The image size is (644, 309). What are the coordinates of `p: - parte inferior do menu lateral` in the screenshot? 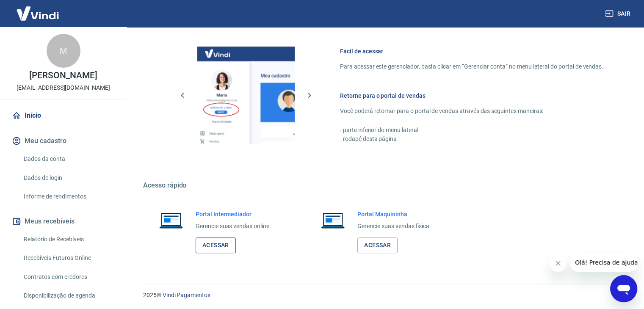 It's located at (472, 130).